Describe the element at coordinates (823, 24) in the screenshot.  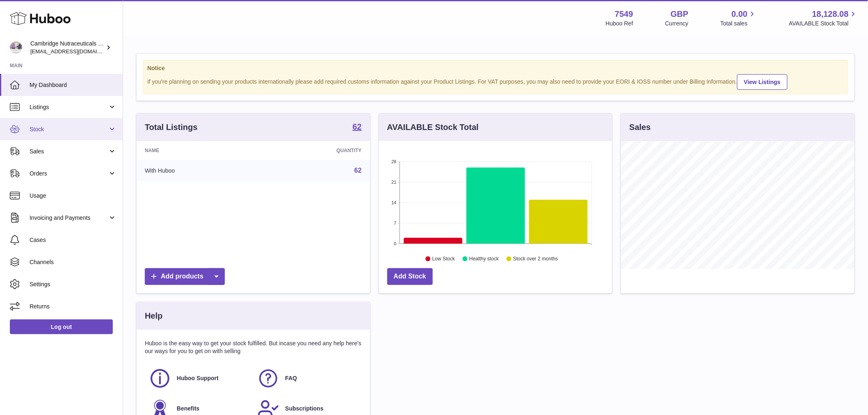
I see `span: AVAILABLE Stock Total` at that location.